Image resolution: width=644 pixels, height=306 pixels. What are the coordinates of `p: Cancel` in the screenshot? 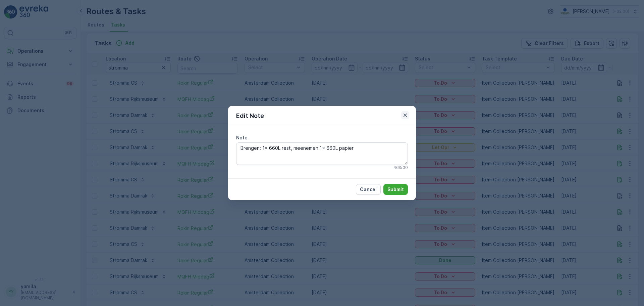 It's located at (368, 189).